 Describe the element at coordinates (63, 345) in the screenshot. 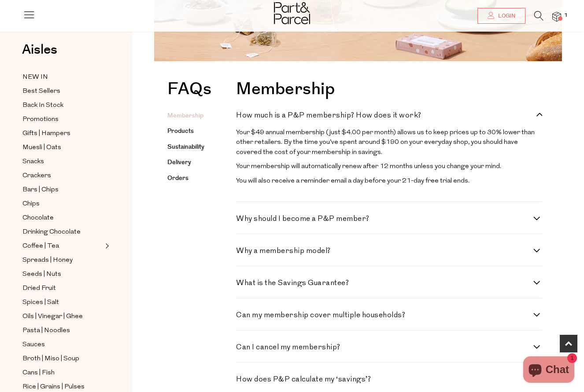

I see `a: Sauces` at that location.